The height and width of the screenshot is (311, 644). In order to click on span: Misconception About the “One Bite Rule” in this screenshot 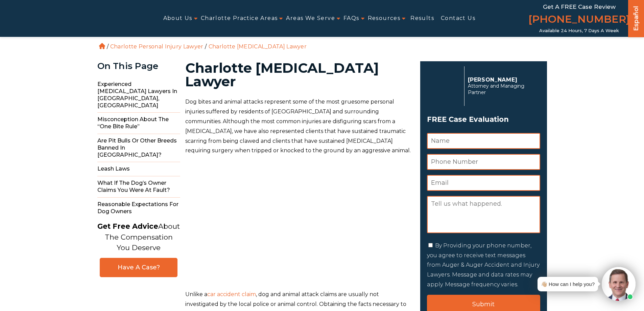, I will do `click(139, 123)`.